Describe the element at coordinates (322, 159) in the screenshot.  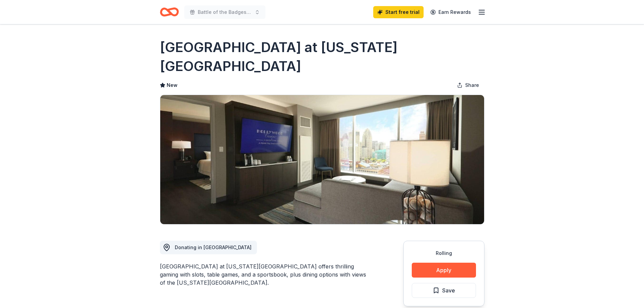
I see `img: Image for Hollywood Casino at Kansas Speedway` at that location.